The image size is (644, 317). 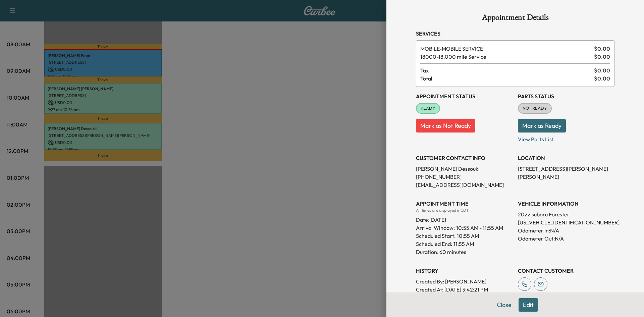 I want to click on h3: VEHICLE INFORMATION, so click(x=566, y=203).